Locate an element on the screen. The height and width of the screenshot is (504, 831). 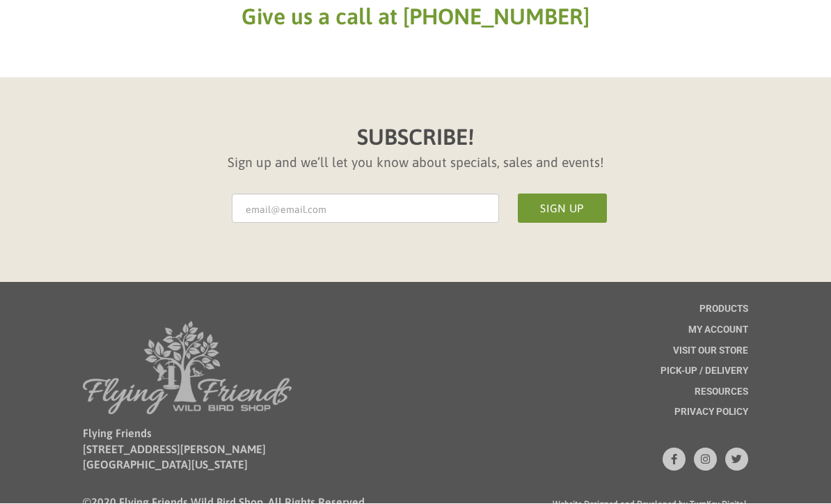
span: Visit Our Store is located at coordinates (710, 352).